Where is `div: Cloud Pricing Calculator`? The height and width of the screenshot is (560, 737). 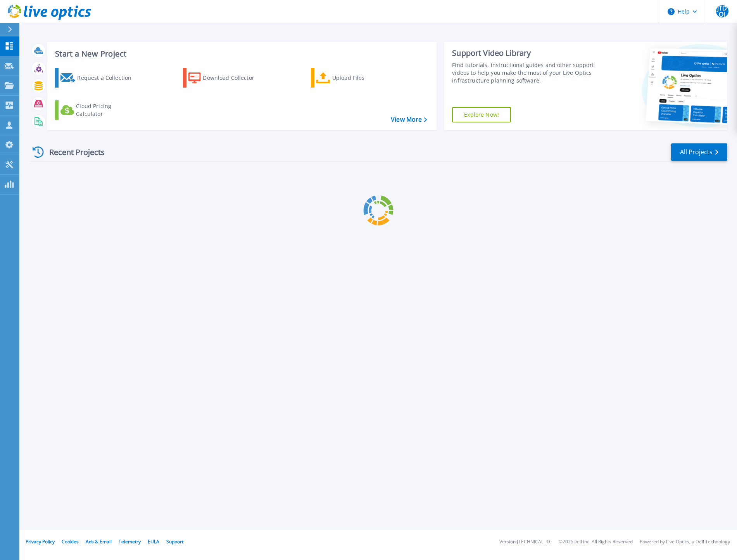
div: Cloud Pricing Calculator is located at coordinates (107, 111).